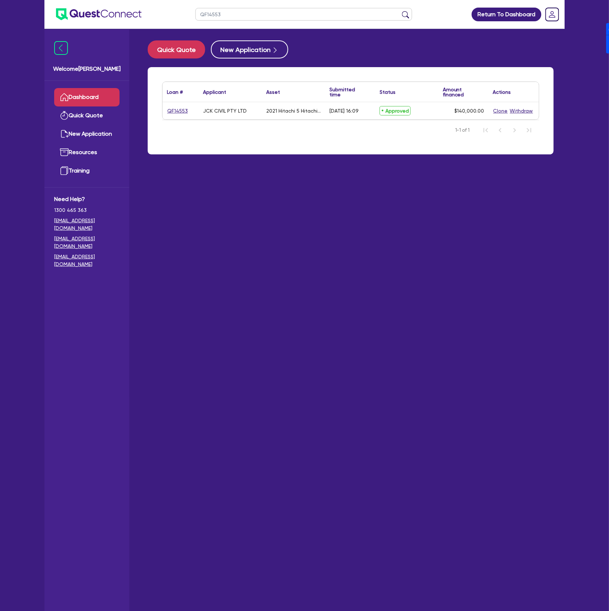 The height and width of the screenshot is (611, 609). Describe the element at coordinates (249, 49) in the screenshot. I see `button: New Application` at that location.